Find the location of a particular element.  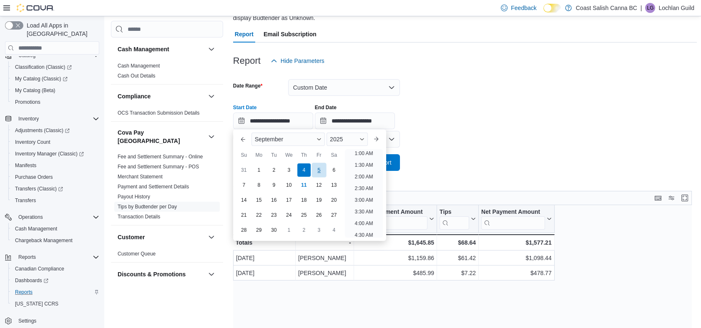

div: day-10 is located at coordinates (289, 185).